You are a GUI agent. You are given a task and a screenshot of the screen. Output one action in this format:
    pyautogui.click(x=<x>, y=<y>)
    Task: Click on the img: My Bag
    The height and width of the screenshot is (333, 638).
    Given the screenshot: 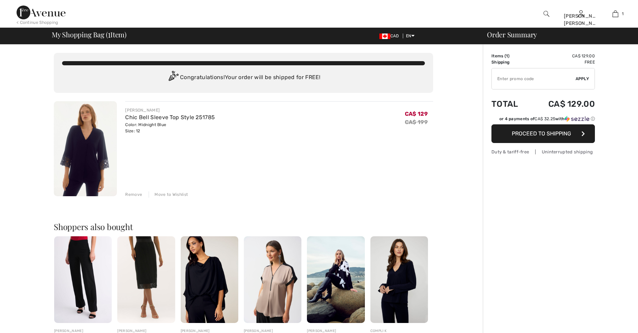 What is the action you would take?
    pyautogui.click(x=615, y=14)
    